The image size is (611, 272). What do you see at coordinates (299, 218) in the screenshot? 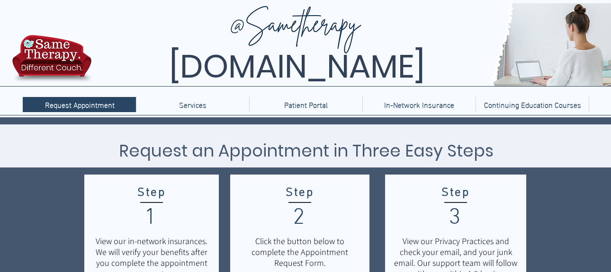
I see `span: 2` at bounding box center [299, 218].